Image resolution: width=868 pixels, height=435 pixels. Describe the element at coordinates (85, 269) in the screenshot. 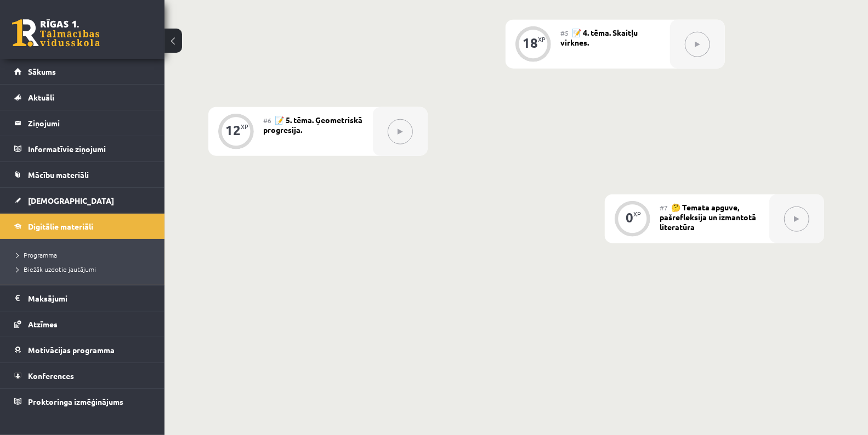

I see `a: Biežāk uzdotie jautājumi` at that location.